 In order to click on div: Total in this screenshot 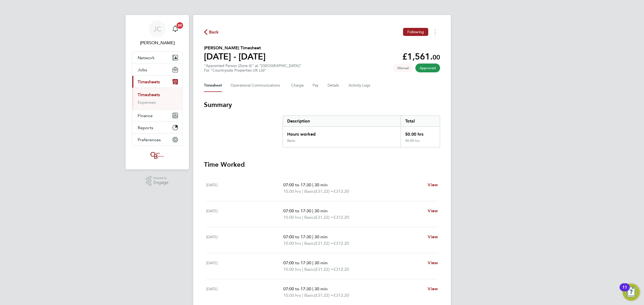, I will do `click(420, 121)`.